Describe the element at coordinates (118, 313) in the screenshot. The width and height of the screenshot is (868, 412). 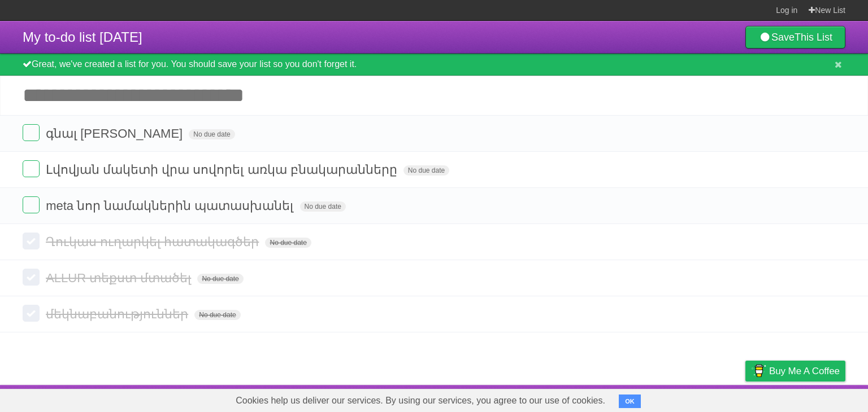
I see `span: մեկնաբանություններ` at that location.